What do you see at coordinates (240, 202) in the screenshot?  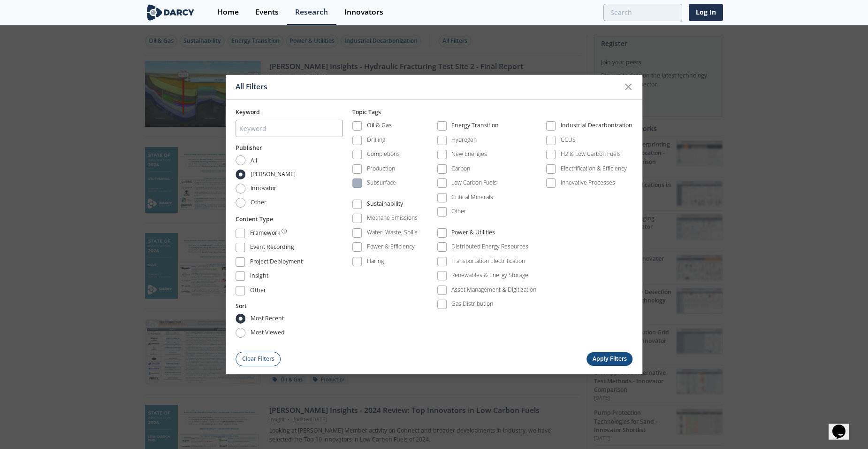 I see `input: Other` at bounding box center [240, 202].